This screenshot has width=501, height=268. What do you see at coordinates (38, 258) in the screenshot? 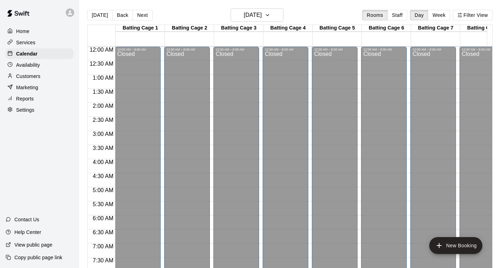
I see `p: Copy public page link` at bounding box center [38, 258].